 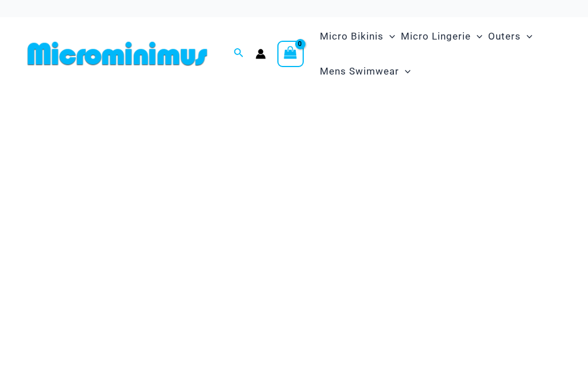 I want to click on span: Micro Bikinis, so click(x=352, y=36).